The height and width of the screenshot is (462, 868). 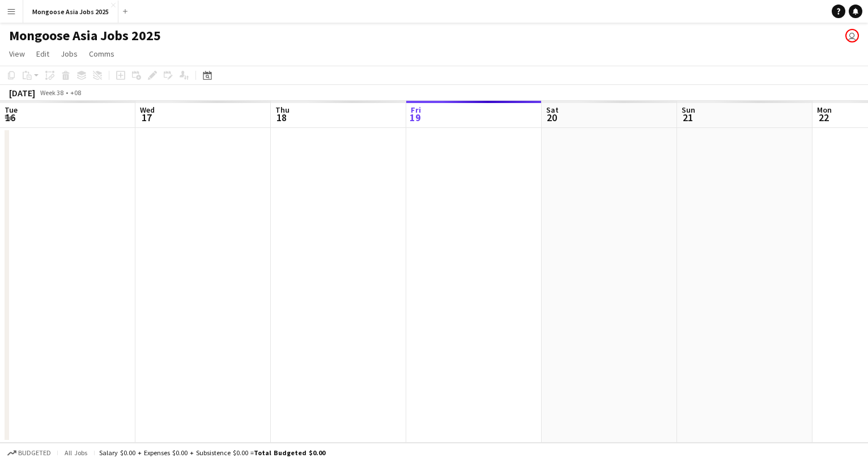 I want to click on button: Mongoose Asia Jobs 2025, so click(x=71, y=11).